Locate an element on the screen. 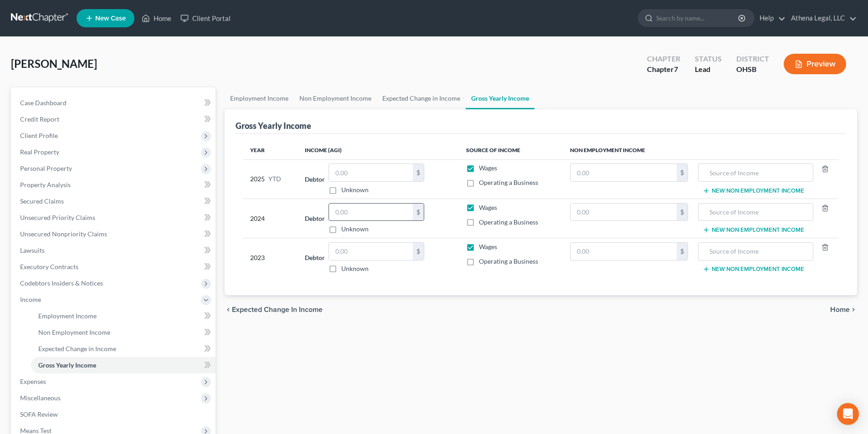 This screenshot has height=434, width=868. span: Credit Report is located at coordinates (40, 119).